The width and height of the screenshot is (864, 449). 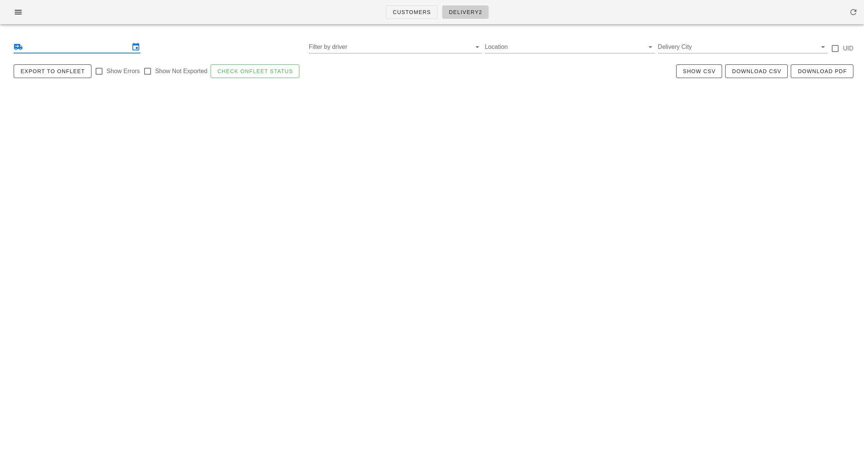 What do you see at coordinates (756, 71) in the screenshot?
I see `button: Download CSV` at bounding box center [756, 71].